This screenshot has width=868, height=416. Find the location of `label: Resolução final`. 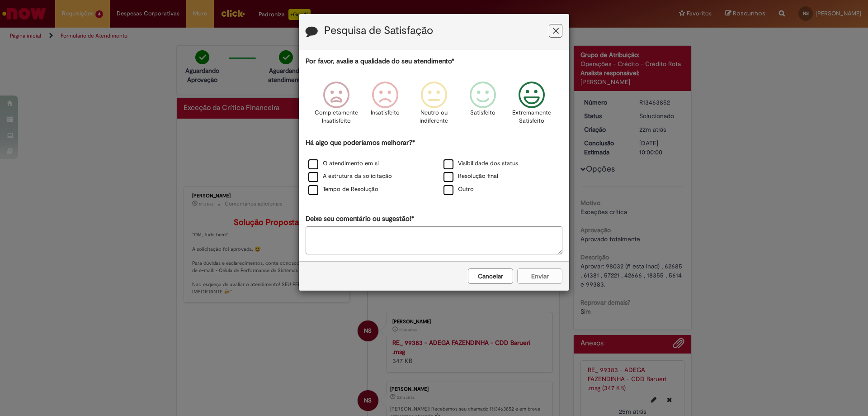

label: Resolução final is located at coordinates (471, 176).